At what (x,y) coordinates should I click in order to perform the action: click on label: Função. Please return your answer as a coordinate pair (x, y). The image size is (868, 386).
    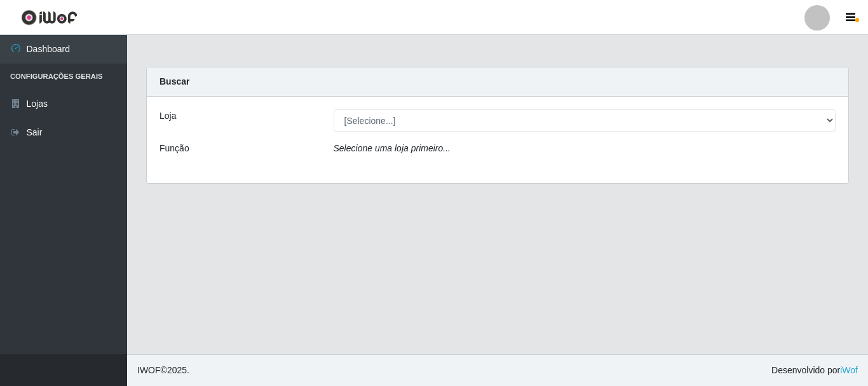
    Looking at the image, I should click on (174, 148).